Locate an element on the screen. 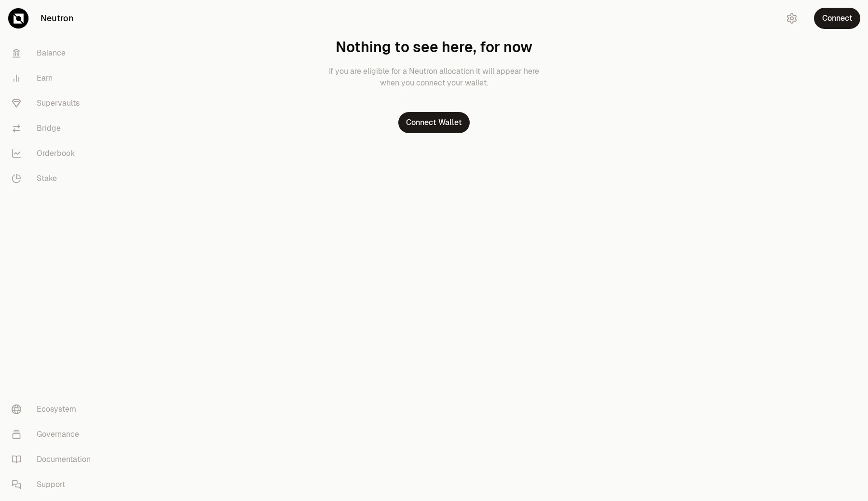 Image resolution: width=868 pixels, height=501 pixels. a: Stake is located at coordinates (54, 179).